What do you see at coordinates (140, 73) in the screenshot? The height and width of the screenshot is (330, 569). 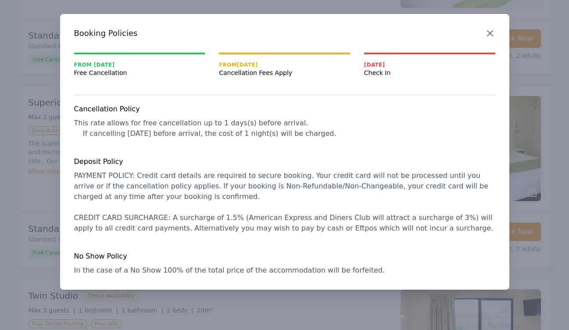 I see `span: Free Cancellation` at bounding box center [140, 73].